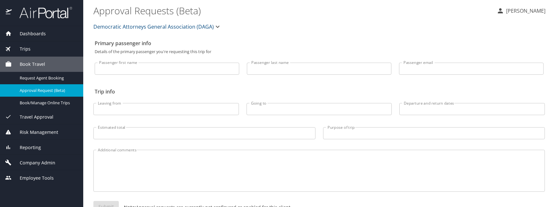 The height and width of the screenshot is (207, 555). Describe the element at coordinates (319, 51) in the screenshot. I see `p: Details of the primary passenger you're requesting this trip for` at that location.